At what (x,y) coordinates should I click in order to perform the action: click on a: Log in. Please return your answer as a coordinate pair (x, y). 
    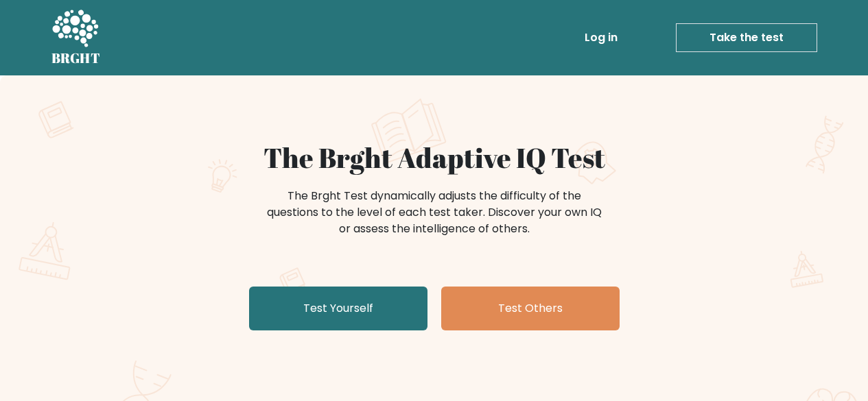
    Looking at the image, I should click on (601, 38).